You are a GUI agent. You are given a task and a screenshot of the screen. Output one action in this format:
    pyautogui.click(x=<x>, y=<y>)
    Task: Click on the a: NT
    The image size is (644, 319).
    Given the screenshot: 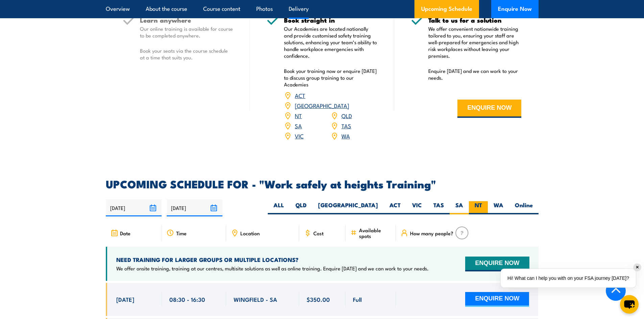 What is the action you would take?
    pyautogui.click(x=298, y=115)
    